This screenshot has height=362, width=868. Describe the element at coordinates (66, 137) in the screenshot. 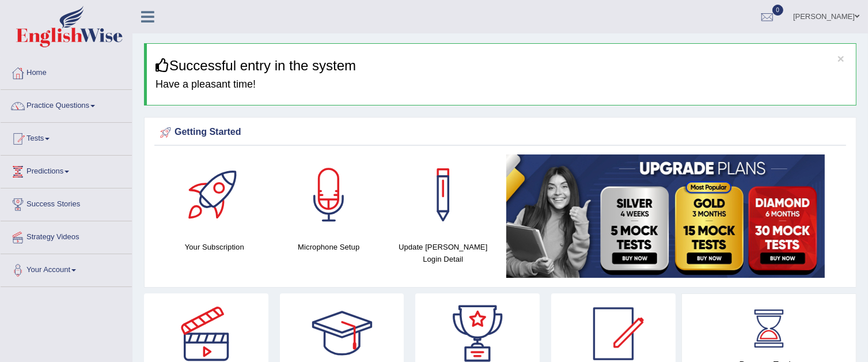

I see `a: Tests` at that location.